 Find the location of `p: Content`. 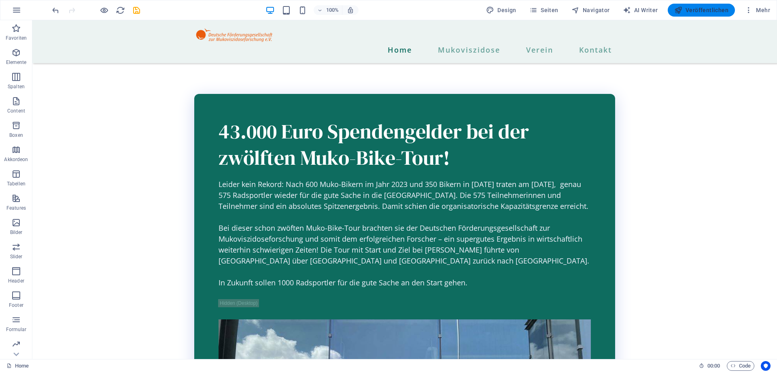

p: Content is located at coordinates (16, 111).